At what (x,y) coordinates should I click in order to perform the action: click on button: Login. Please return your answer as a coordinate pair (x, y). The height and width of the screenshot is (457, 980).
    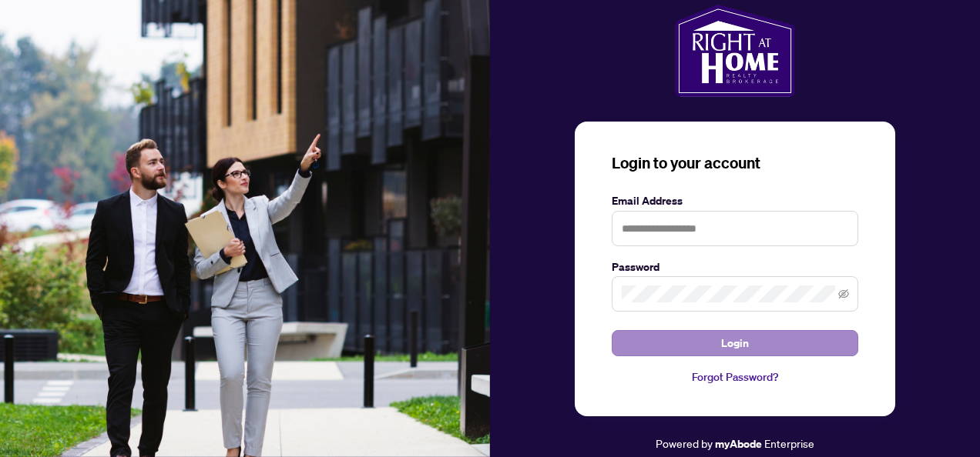
    Looking at the image, I should click on (735, 343).